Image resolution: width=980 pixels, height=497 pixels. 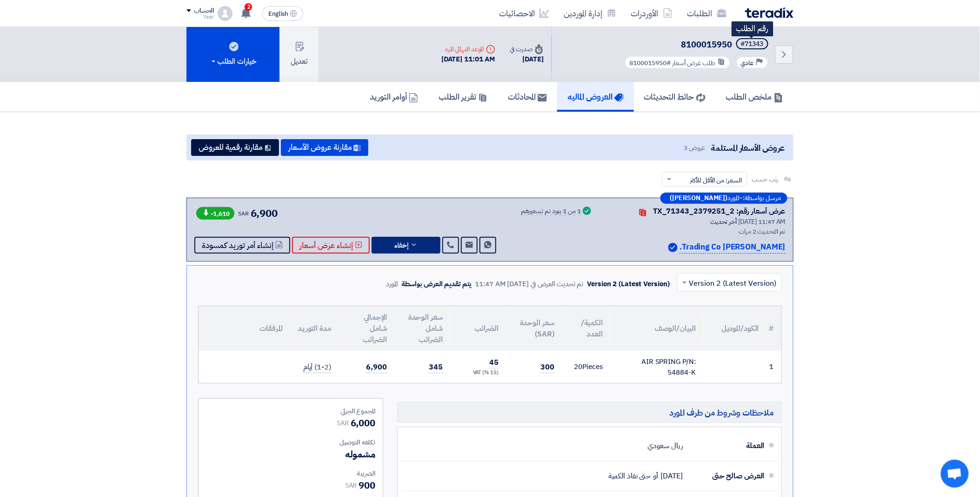 What do you see at coordinates (596, 97) in the screenshot?
I see `a: العروض الماليه` at bounding box center [596, 97].